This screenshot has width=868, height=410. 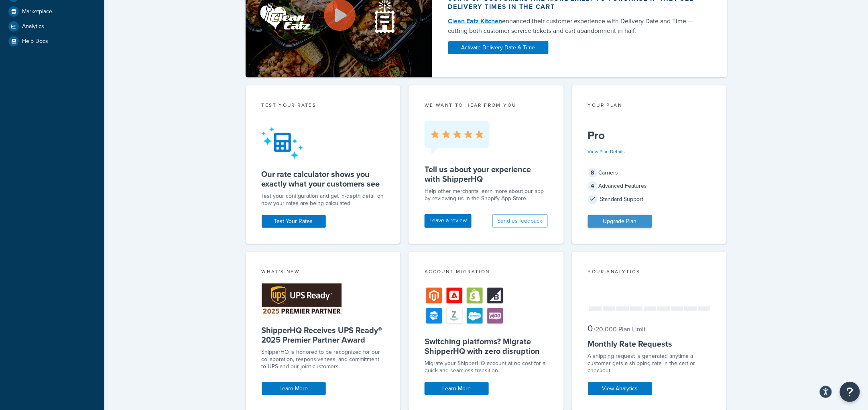 I want to click on li: Help Docs, so click(x=52, y=42).